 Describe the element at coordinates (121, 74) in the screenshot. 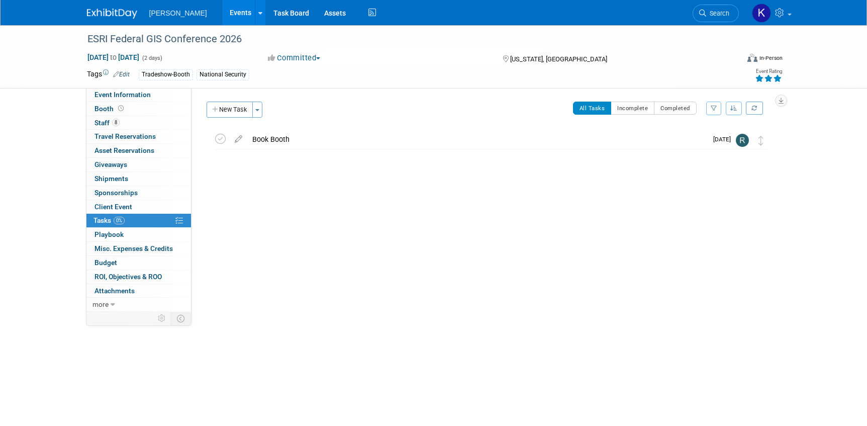

I see `a: Edit` at that location.